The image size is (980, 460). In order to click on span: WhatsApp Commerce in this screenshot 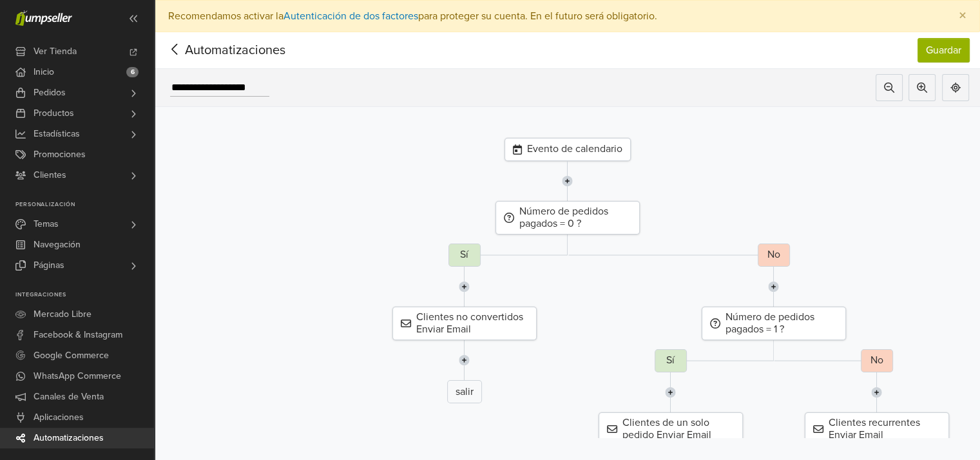, I will do `click(77, 376)`.